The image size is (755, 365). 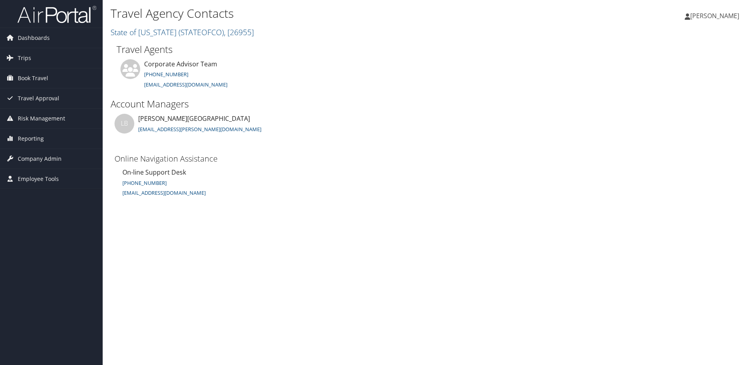 I want to click on span: Trips, so click(x=24, y=58).